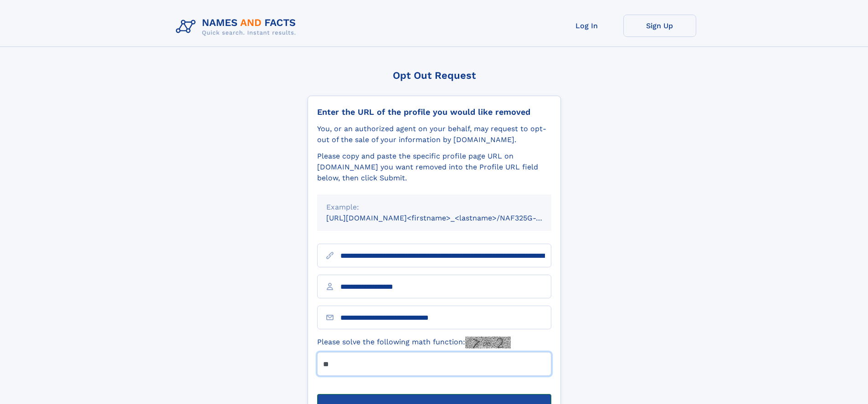 This screenshot has height=404, width=868. I want to click on img: Logo Names and Facts, so click(238, 27).